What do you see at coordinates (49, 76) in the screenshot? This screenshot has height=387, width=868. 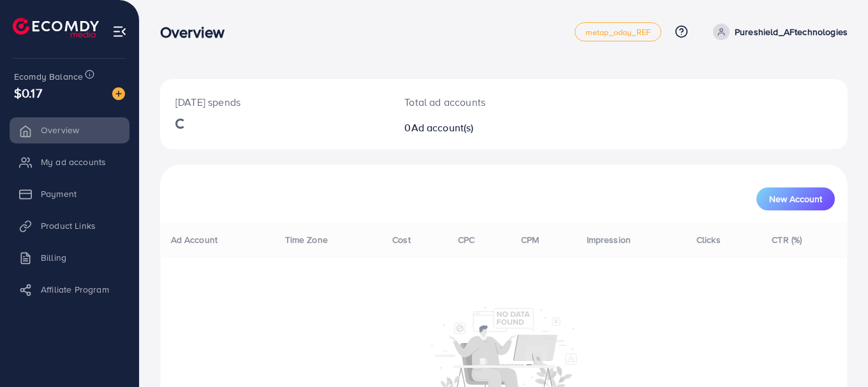 I see `span: Ecomdy Balance` at bounding box center [49, 76].